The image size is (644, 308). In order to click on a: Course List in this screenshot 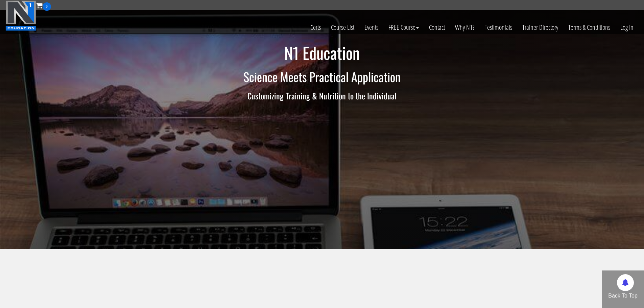, I will do `click(343, 28)`.